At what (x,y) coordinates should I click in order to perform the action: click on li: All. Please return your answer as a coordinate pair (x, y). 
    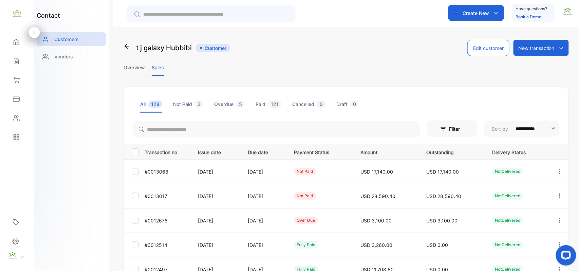
    Looking at the image, I should click on (151, 104).